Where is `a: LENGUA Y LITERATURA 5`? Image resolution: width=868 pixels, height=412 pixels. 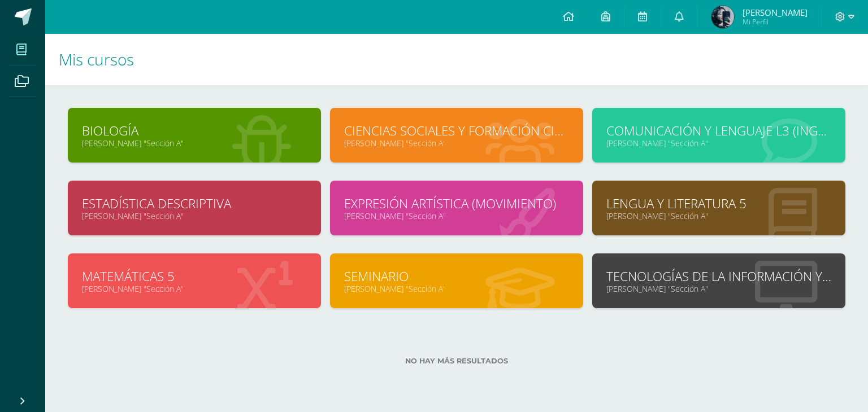 a: LENGUA Y LITERATURA 5 is located at coordinates (719, 203).